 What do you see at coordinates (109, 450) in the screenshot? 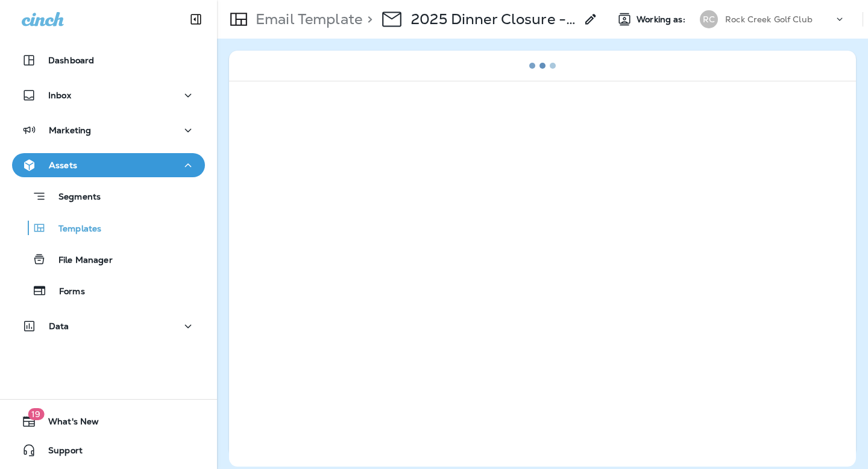
I see `button: Support` at bounding box center [109, 450].